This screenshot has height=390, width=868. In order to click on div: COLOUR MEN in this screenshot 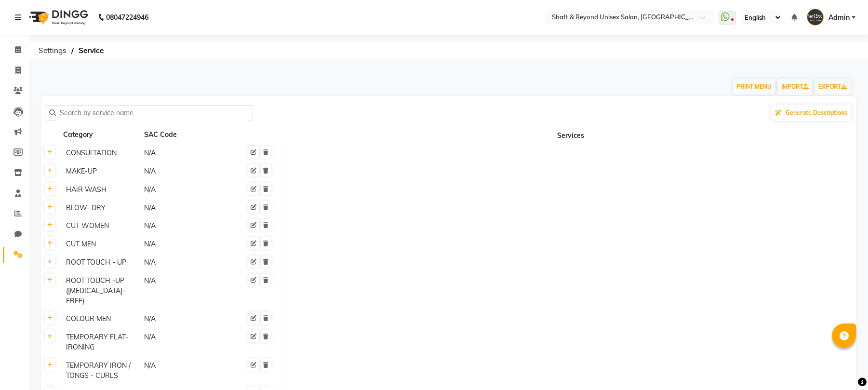, I will do `click(101, 319)`.